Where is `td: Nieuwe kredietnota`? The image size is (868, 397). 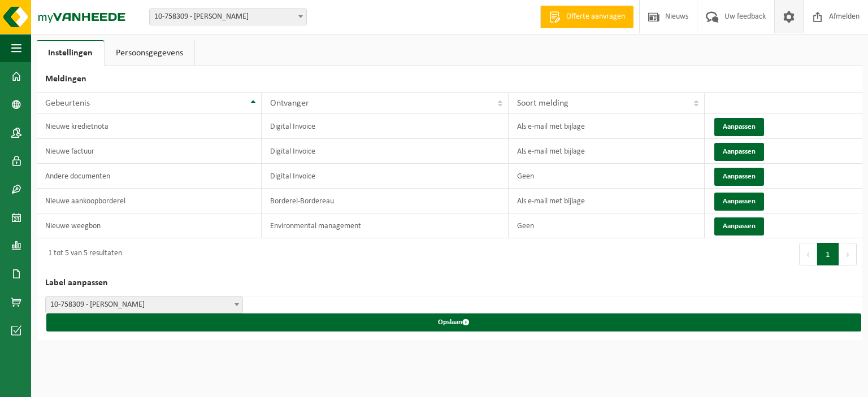
td: Nieuwe kredietnota is located at coordinates (149, 126).